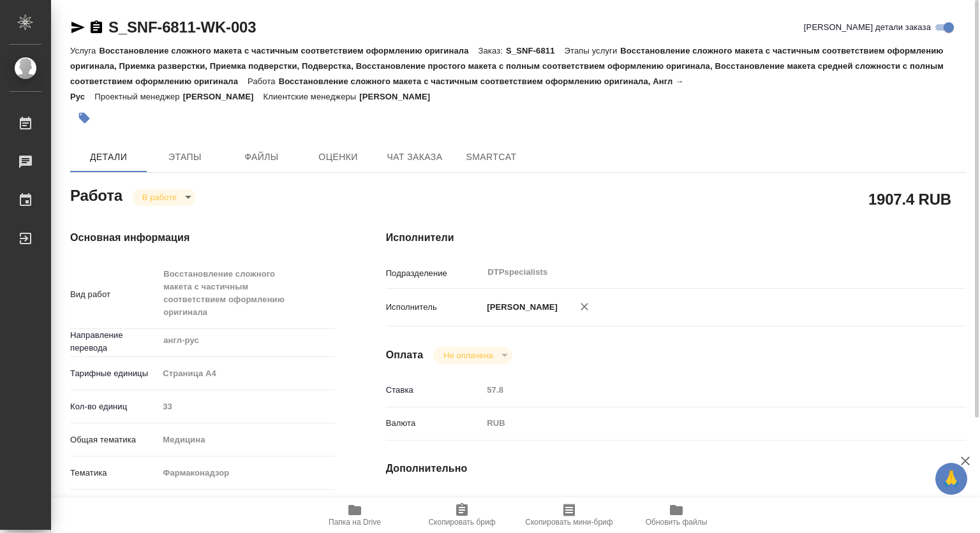 Image resolution: width=980 pixels, height=533 pixels. Describe the element at coordinates (288, 50) in the screenshot. I see `p: Восстановление сложного макета с частичным соответствием оформлению оригинала` at that location.